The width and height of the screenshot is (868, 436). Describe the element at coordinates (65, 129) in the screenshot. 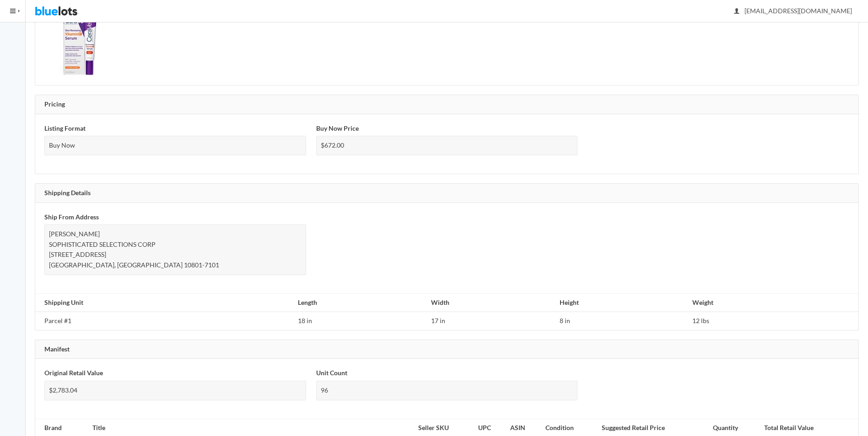

I see `label: Listing Format` at that location.